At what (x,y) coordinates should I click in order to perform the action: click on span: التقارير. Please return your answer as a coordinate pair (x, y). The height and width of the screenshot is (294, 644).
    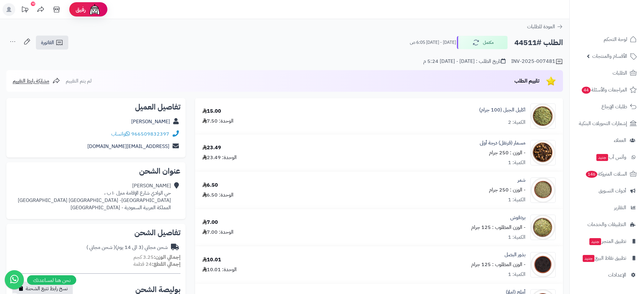
    Looking at the image, I should click on (621, 208).